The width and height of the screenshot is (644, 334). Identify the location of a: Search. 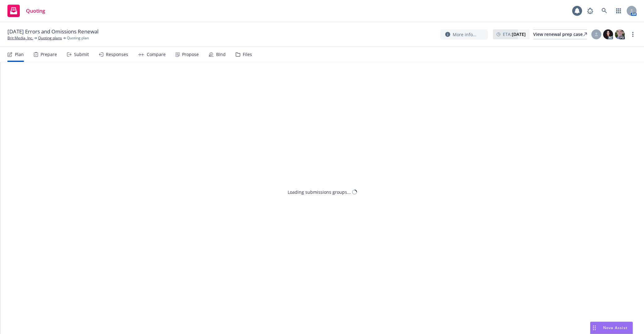
(604, 11).